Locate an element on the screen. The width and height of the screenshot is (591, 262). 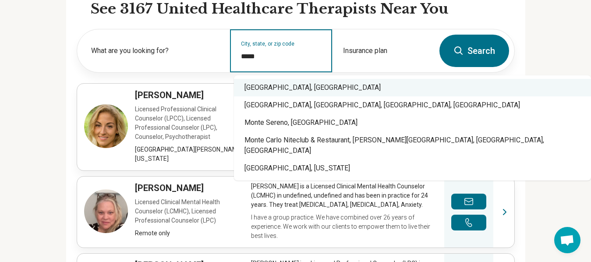
button: Search is located at coordinates (474, 51).